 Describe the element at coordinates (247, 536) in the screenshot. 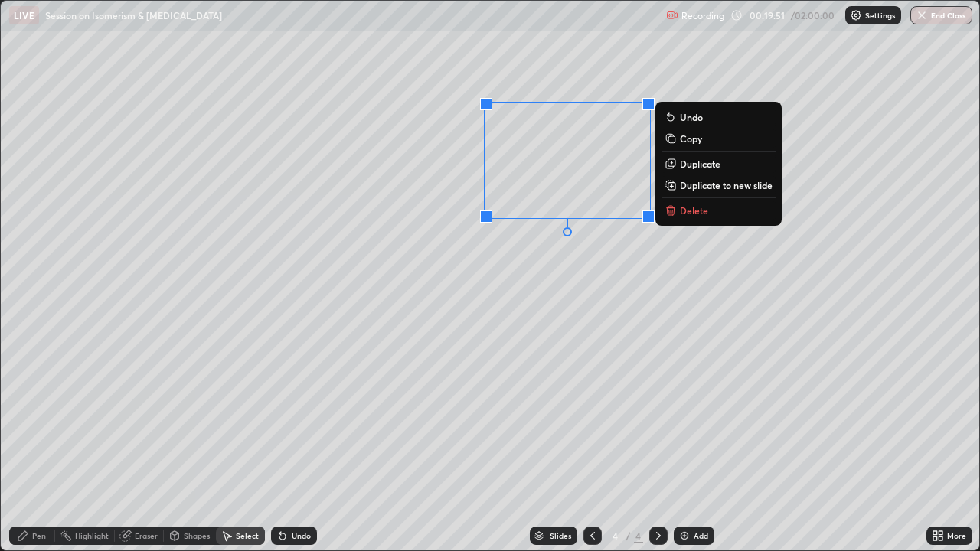

I see `div: Select` at that location.